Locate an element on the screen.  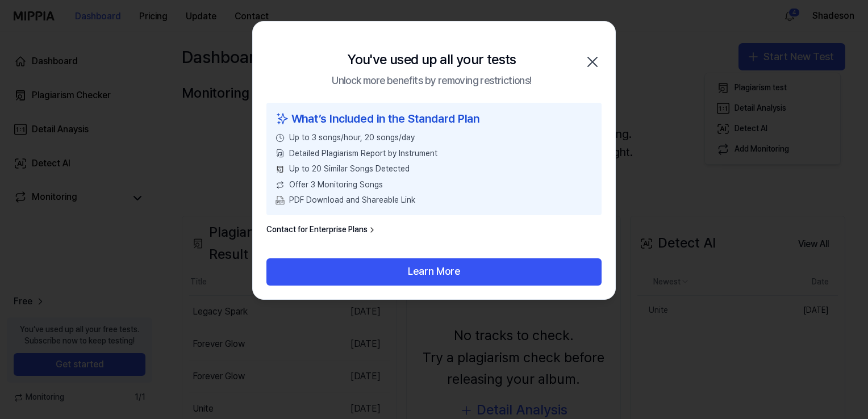
button: Learn More is located at coordinates (434, 272).